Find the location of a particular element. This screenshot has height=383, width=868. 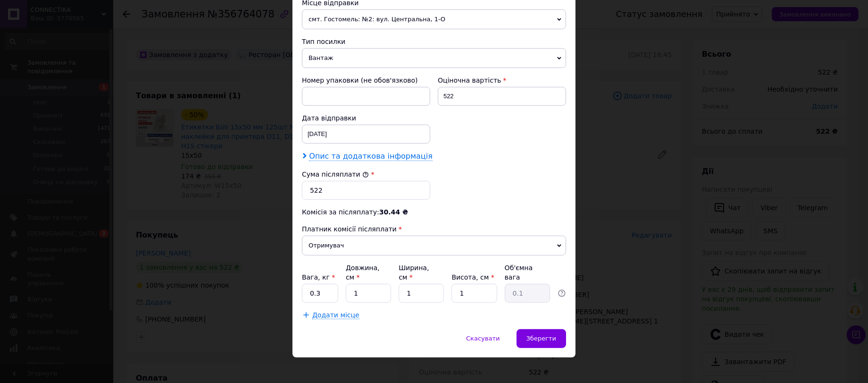

div: Комісія за післяплату: is located at coordinates (434, 212).